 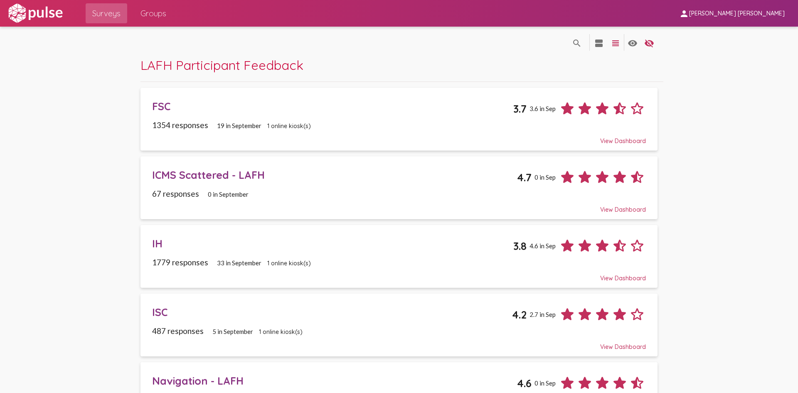 I want to click on div: Navigation - LAFH, so click(x=334, y=380).